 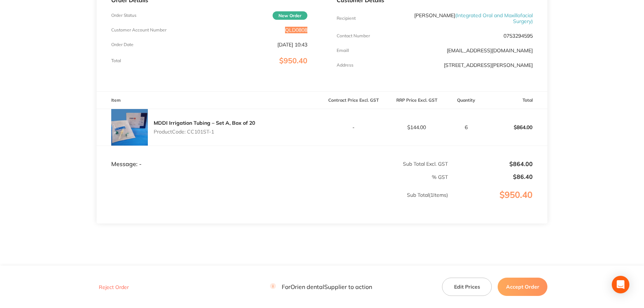 What do you see at coordinates (114, 287) in the screenshot?
I see `button: Reject Order` at bounding box center [114, 287].